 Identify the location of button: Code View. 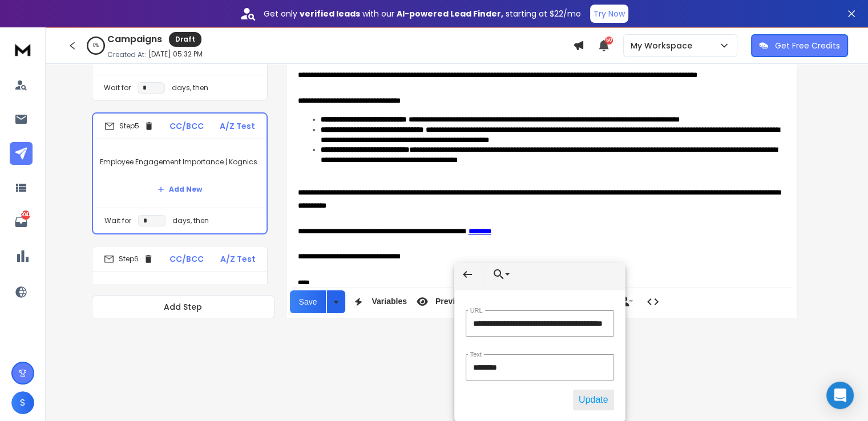
(652, 302).